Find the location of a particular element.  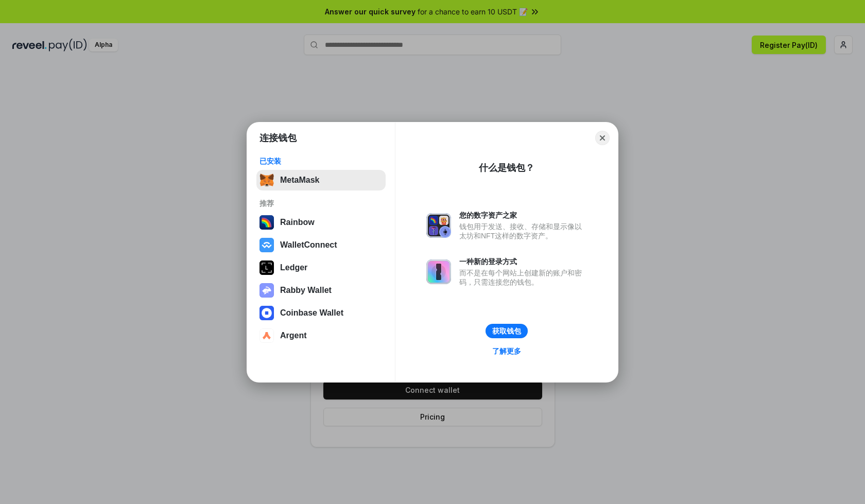

div: Coinbase Wallet is located at coordinates (312, 313).